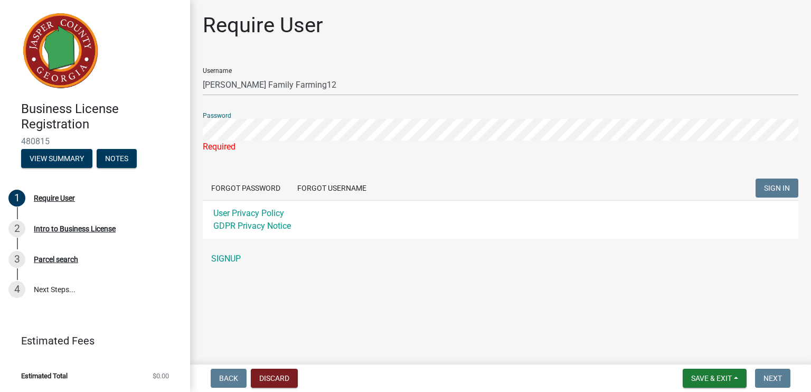 Image resolution: width=811 pixels, height=392 pixels. I want to click on span: Back, so click(228, 378).